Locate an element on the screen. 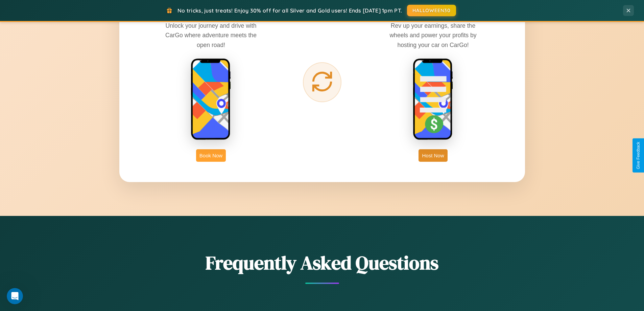  p: Unlock your journey and drive with CarGo where adventure meets the open road! is located at coordinates (211, 35).